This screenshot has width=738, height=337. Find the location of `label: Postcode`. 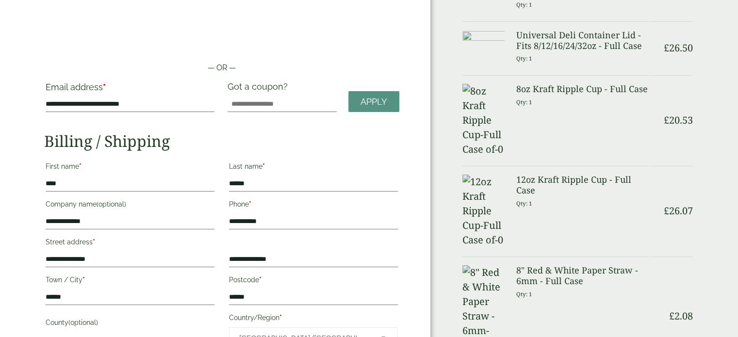

label: Postcode is located at coordinates (313, 281).